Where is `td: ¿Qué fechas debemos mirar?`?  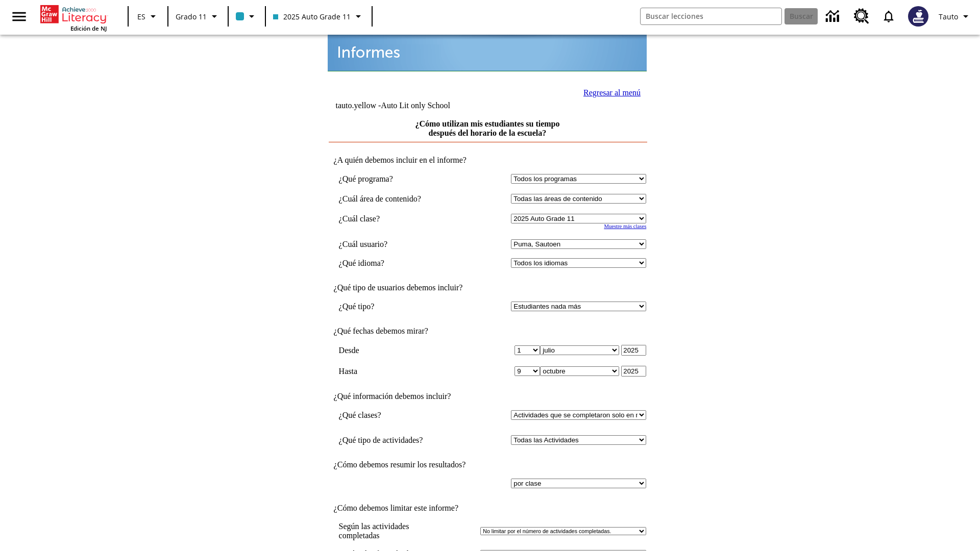
td: ¿Qué fechas debemos mirar? is located at coordinates (488, 331).